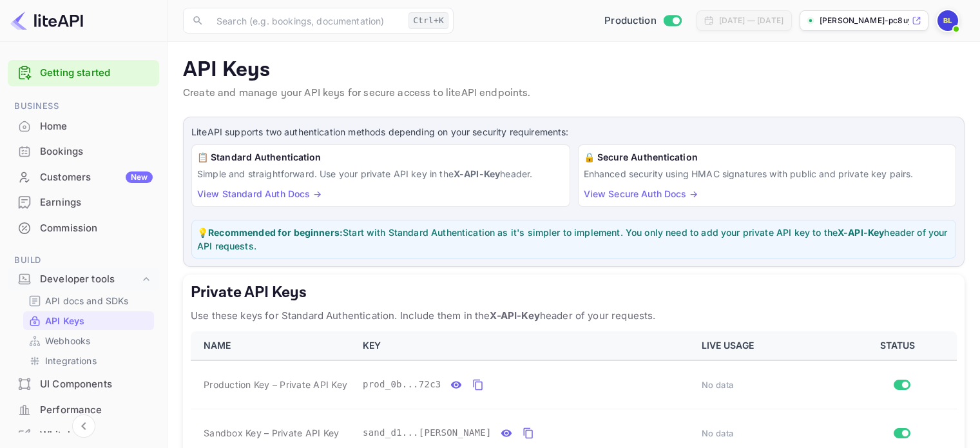 This screenshot has height=448, width=980. What do you see at coordinates (88, 300) in the screenshot?
I see `a: API docs and SDKs` at bounding box center [88, 300].